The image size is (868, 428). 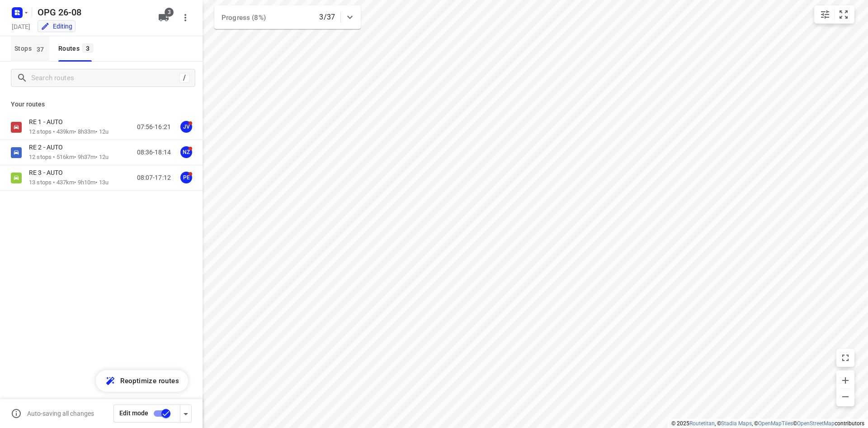 What do you see at coordinates (287, 17) in the screenshot?
I see `div: Progress (8%)3/37` at bounding box center [287, 17].